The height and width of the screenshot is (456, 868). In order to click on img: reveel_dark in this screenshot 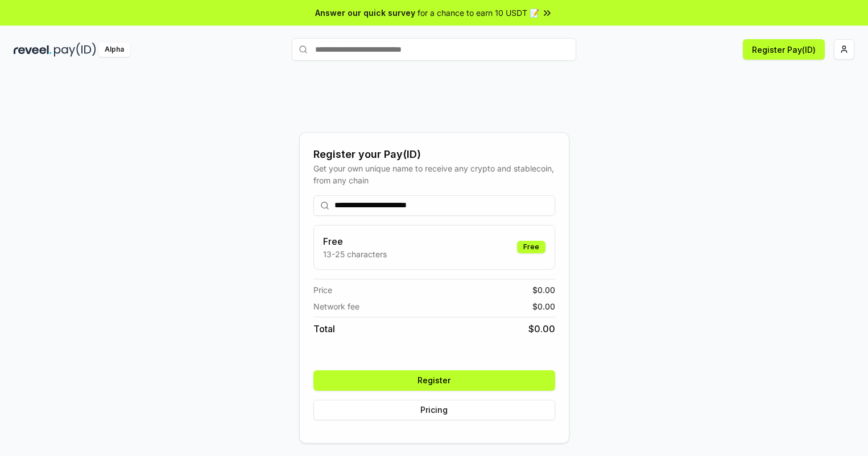, I will do `click(32, 49)`.